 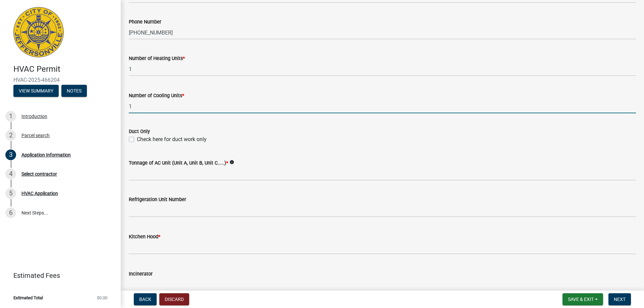 I want to click on button: Notes, so click(x=74, y=91).